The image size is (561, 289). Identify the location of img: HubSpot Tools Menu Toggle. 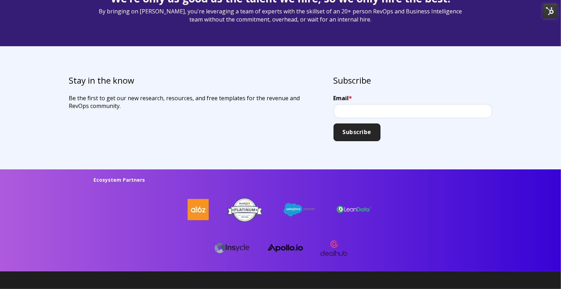
(550, 11).